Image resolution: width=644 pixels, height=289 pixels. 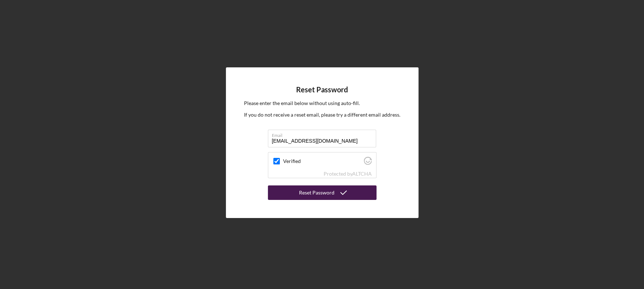 What do you see at coordinates (322, 193) in the screenshot?
I see `button: Reset Password` at bounding box center [322, 193].